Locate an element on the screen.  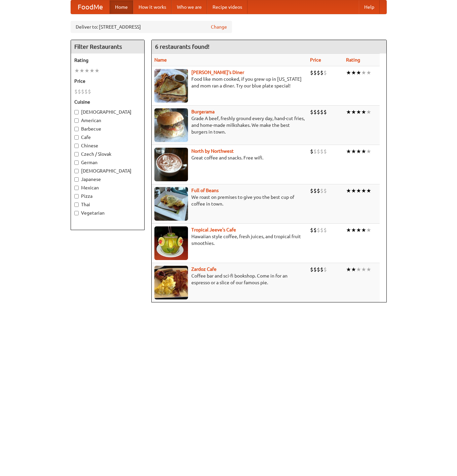
label: Japanese is located at coordinates (107, 180).